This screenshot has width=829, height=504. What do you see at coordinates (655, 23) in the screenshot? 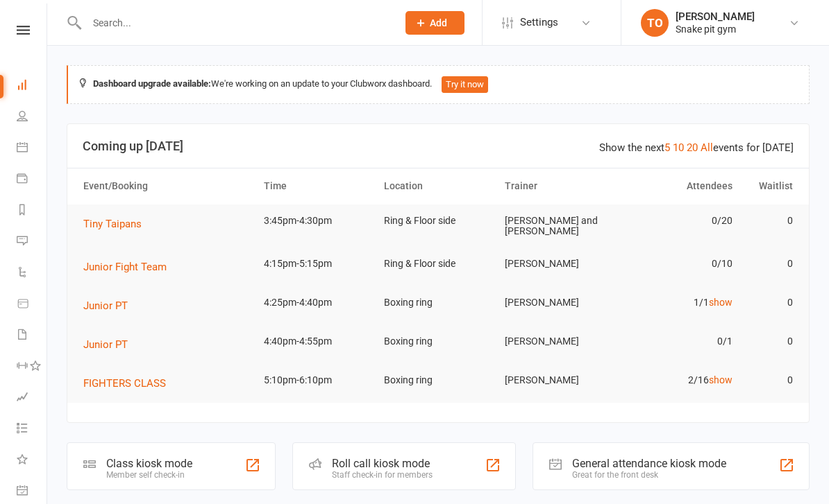
I see `div: TO` at bounding box center [655, 23].